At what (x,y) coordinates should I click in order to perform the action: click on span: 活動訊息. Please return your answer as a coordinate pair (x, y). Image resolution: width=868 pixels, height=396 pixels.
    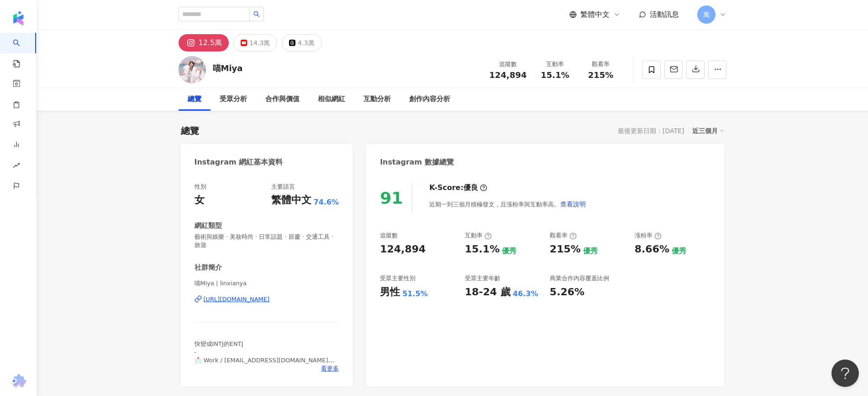
    Looking at the image, I should click on (664, 14).